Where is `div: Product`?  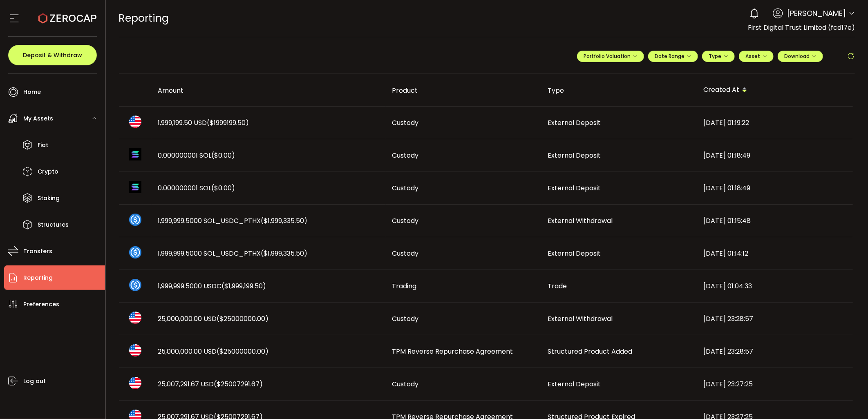 div: Product is located at coordinates (464, 90).